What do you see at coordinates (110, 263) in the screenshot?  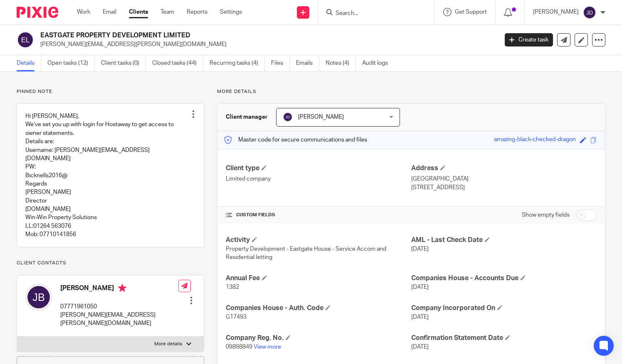 I see `p: Client contacts` at bounding box center [110, 263].